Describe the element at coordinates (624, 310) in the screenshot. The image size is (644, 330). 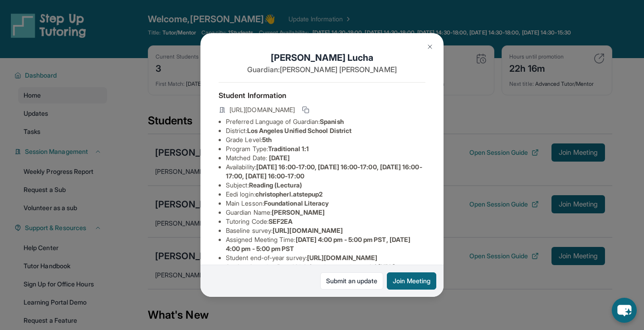
I see `button: chat-button` at that location.